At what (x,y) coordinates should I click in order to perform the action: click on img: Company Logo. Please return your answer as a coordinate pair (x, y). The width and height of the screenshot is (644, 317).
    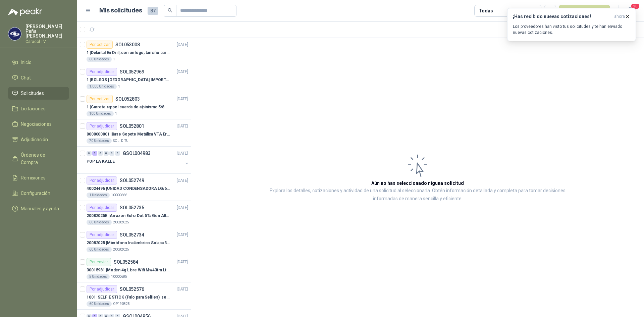
    Looking at the image, I should click on (15, 34).